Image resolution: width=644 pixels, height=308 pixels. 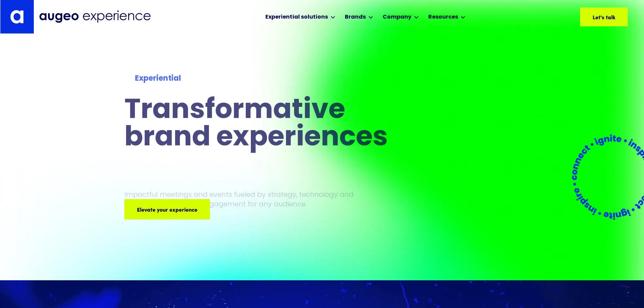 I want to click on a: Elevate your experience, so click(x=167, y=209).